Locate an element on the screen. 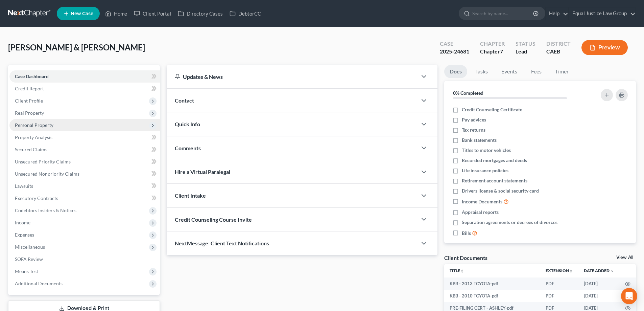 The height and width of the screenshot is (311, 644). a: Timer is located at coordinates (562, 71).